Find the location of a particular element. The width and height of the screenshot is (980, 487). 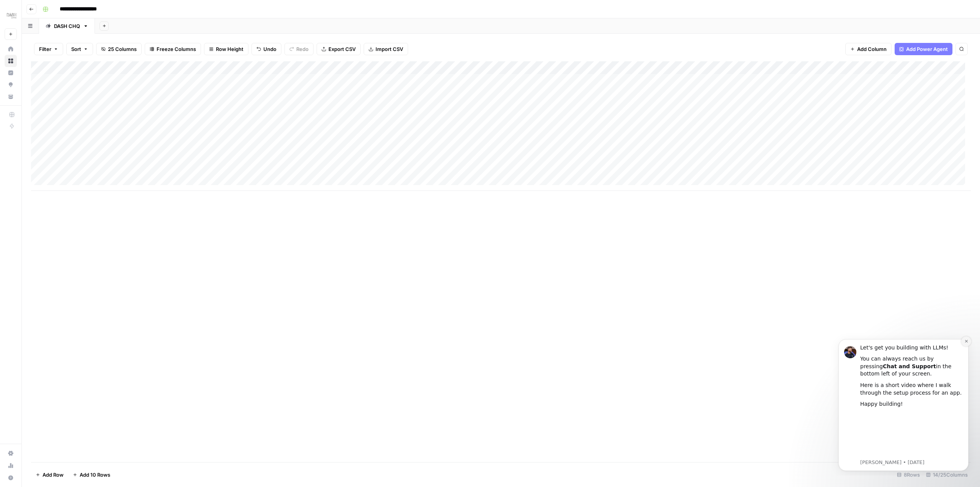

a: Home is located at coordinates (11, 49).